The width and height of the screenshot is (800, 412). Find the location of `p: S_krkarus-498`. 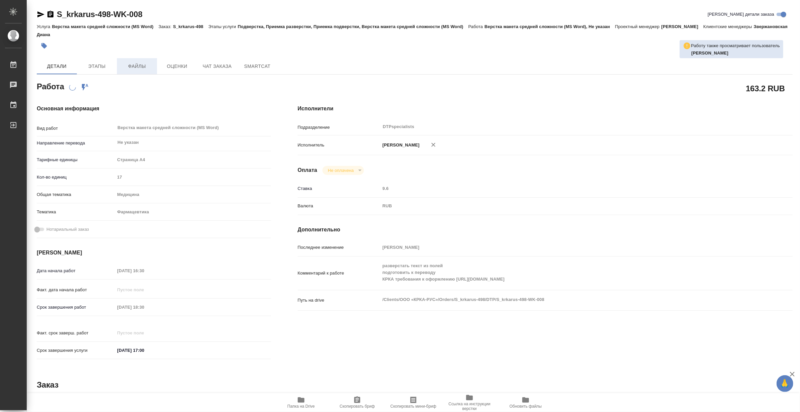

p: S_krkarus-498 is located at coordinates (191, 26).